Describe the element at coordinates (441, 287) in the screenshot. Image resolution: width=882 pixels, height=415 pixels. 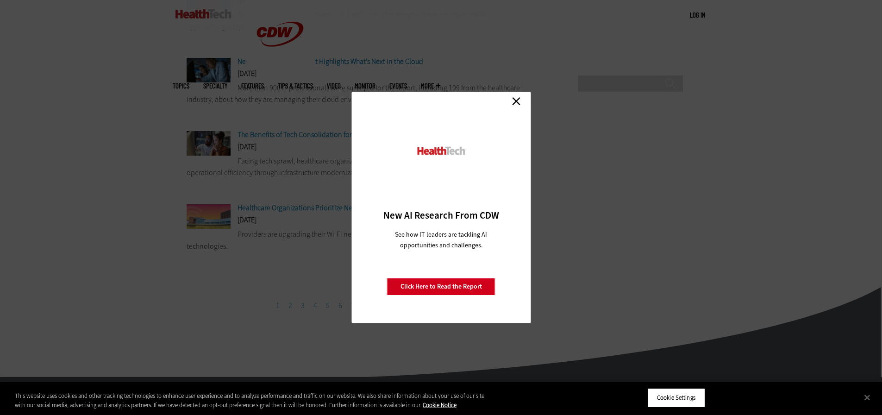
I see `a: Click Here to Read the Report` at that location.